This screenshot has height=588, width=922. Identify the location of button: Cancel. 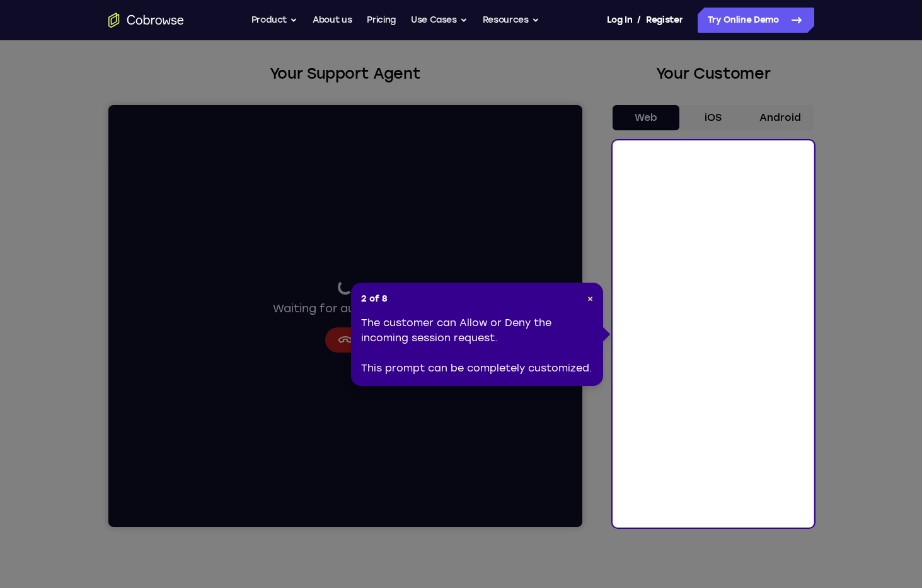
(237, 235).